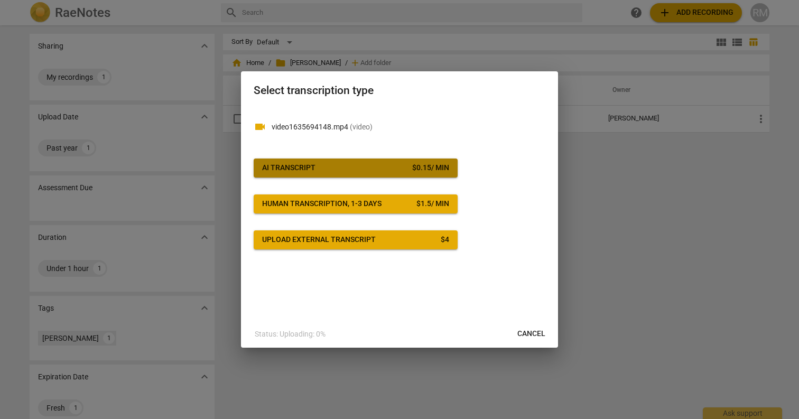 Image resolution: width=799 pixels, height=419 pixels. Describe the element at coordinates (290, 334) in the screenshot. I see `p: Status: Uploading: 0%` at that location.